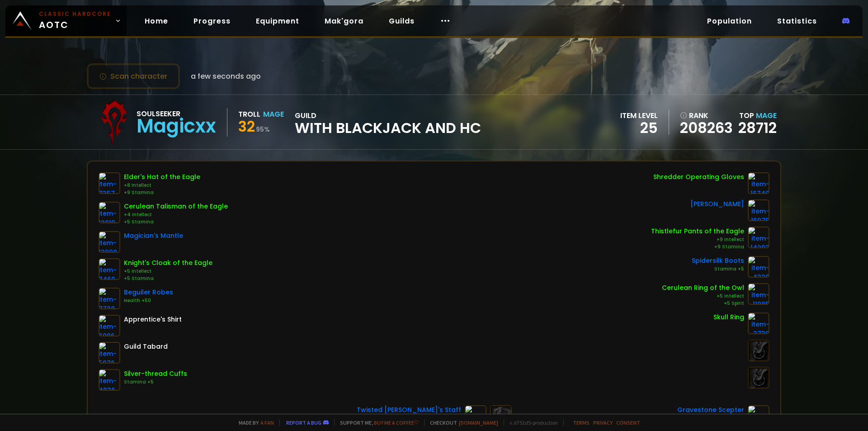 The width and height of the screenshot is (868, 431). I want to click on div: Apprentice's Shirt, so click(153, 320).